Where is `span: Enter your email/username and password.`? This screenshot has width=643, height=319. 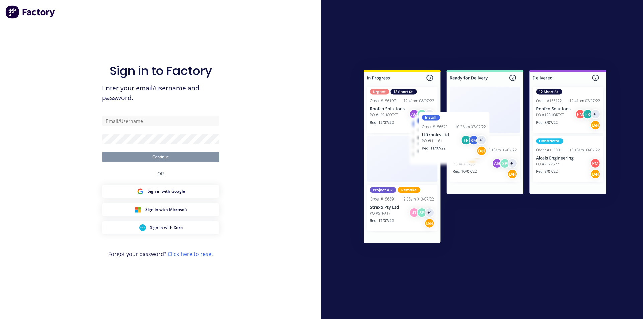
span: Enter your email/username and password. is located at coordinates (161, 93).